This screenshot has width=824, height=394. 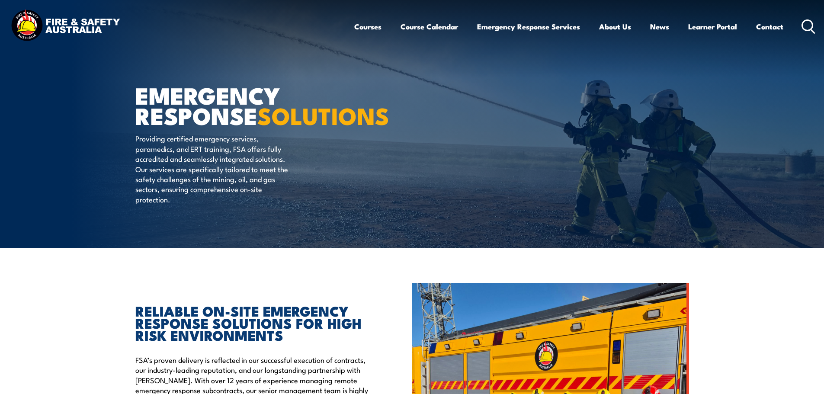 What do you see at coordinates (770, 26) in the screenshot?
I see `a: Contact` at bounding box center [770, 26].